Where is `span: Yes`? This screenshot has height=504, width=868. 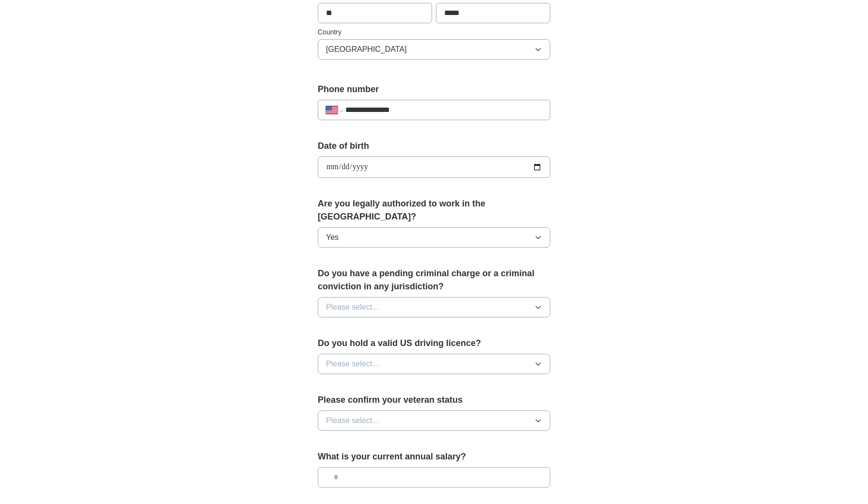 span: Yes is located at coordinates (333, 238).